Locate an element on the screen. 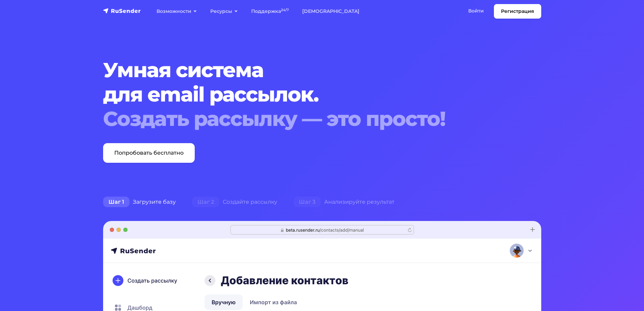  h1: Умная система для email рассылок. is located at coordinates (304, 95).